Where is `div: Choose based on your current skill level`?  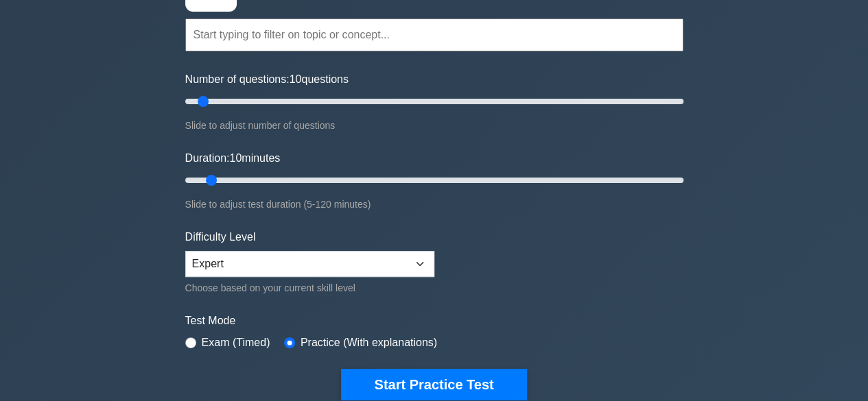
div: Choose based on your current skill level is located at coordinates (309, 288).